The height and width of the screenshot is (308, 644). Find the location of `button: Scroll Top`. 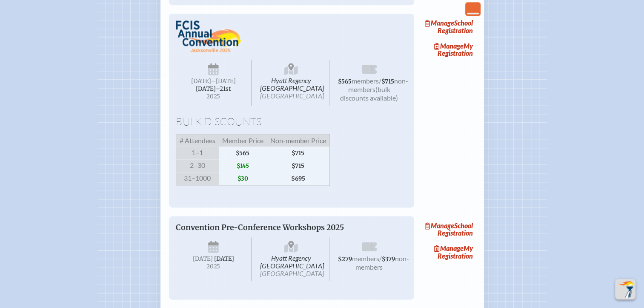

button: Scroll Top is located at coordinates (625, 289).